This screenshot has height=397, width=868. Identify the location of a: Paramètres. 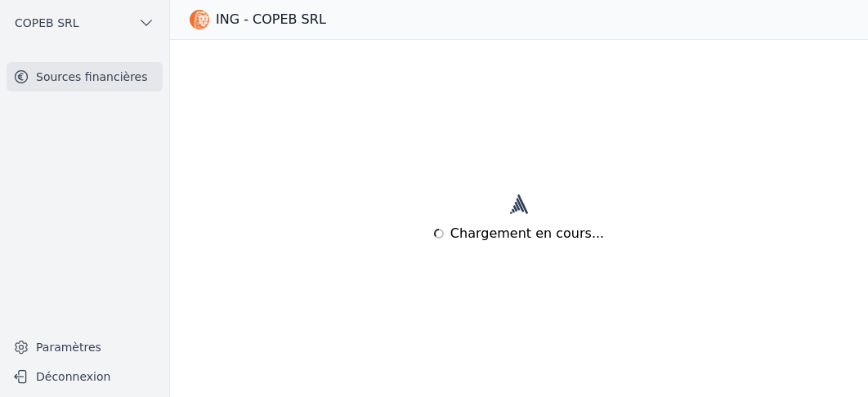
(84, 347).